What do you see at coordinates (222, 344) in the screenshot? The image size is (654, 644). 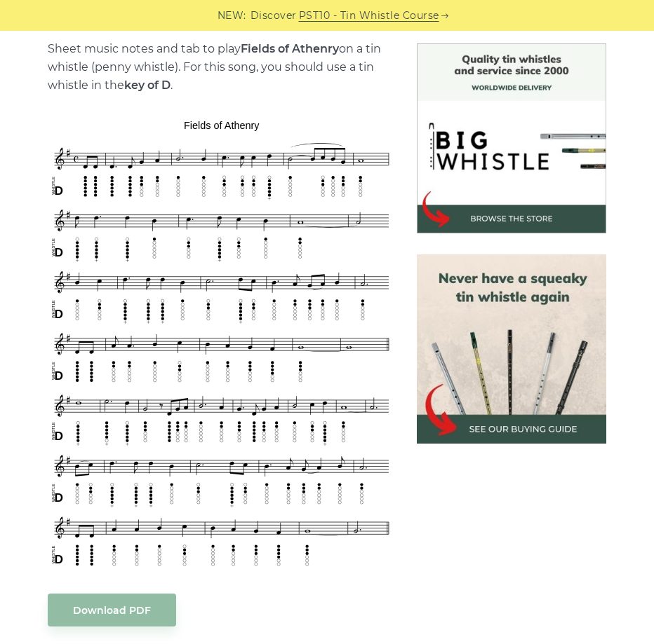 I see `img: Fields of Athenry Tin Whistle Tab & Sheet Music` at bounding box center [222, 344].